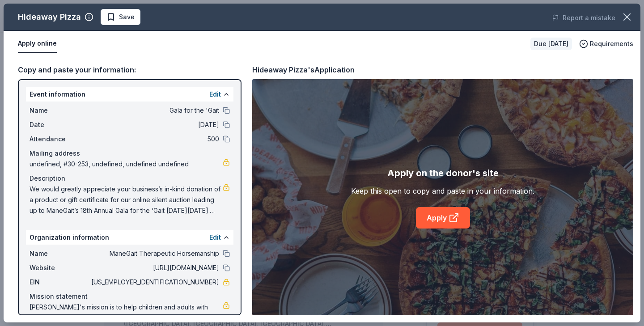  Describe the element at coordinates (611, 44) in the screenshot. I see `span: Requirements` at that location.